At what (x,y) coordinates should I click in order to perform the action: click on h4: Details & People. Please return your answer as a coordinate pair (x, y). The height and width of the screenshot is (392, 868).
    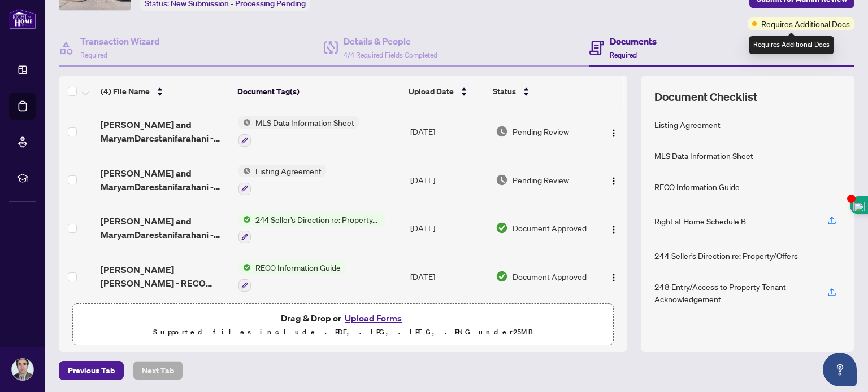
    Looking at the image, I should click on (391, 42).